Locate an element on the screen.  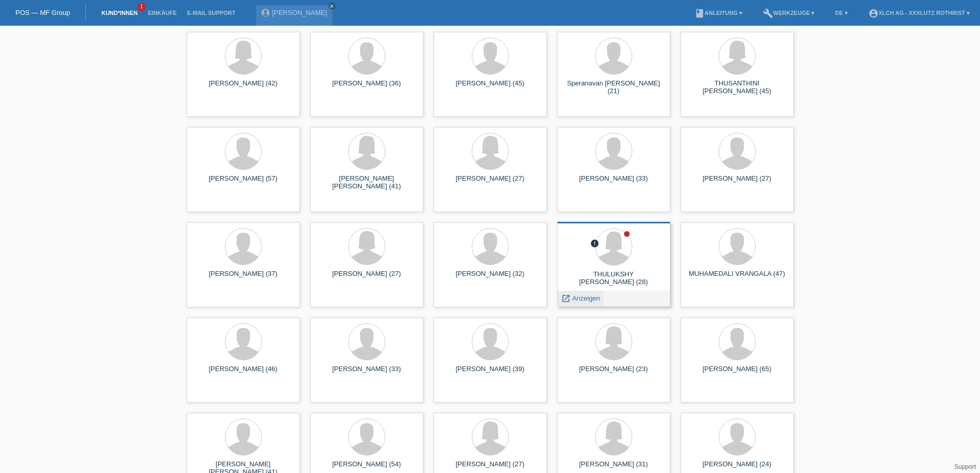
div: MUHAMEDALI VRANGALA (47) is located at coordinates (737, 278).